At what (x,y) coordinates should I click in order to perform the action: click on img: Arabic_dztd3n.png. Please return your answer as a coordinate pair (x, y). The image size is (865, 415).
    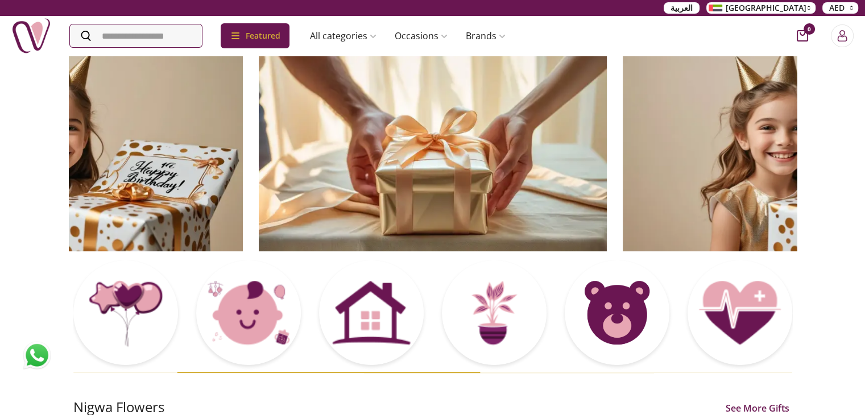
    Looking at the image, I should click on (715, 8).